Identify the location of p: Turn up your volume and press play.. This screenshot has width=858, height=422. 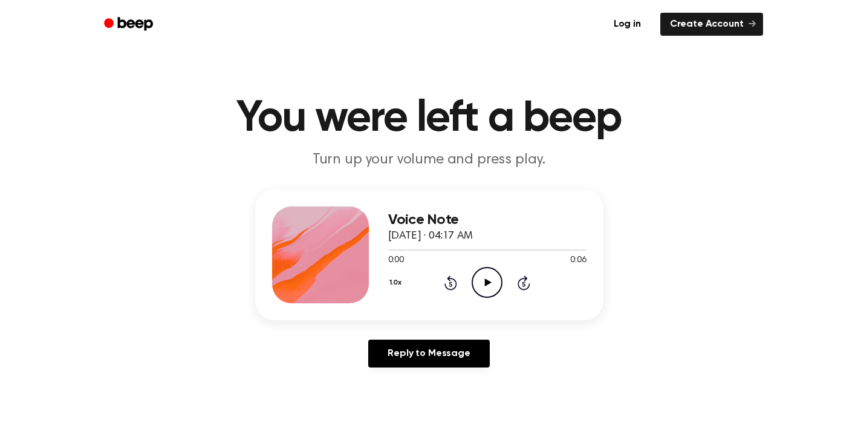
(429, 160).